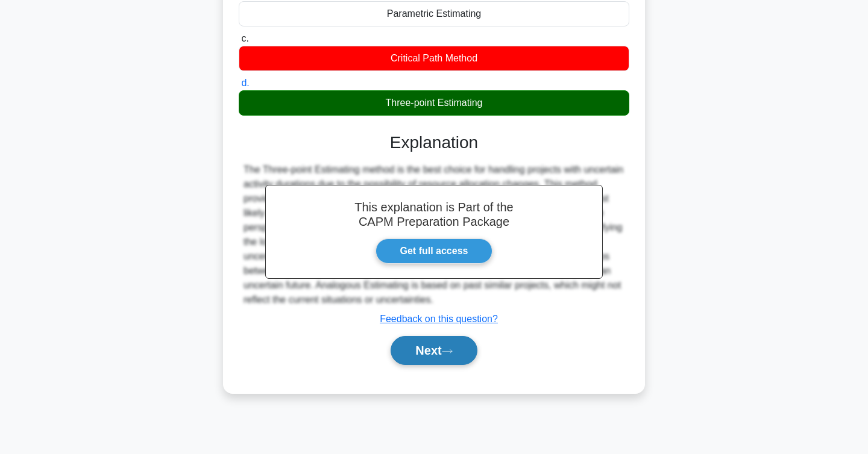  What do you see at coordinates (434, 251) in the screenshot?
I see `a: Get full access` at bounding box center [434, 251].